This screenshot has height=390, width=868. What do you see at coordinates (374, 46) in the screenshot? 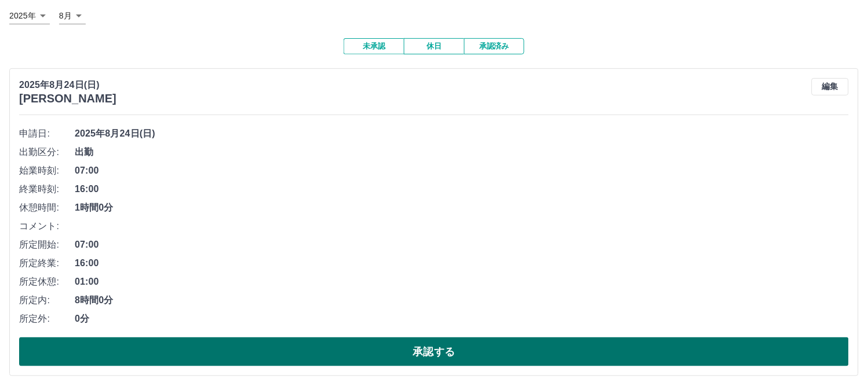
I see `button: 未承認` at bounding box center [374, 46].